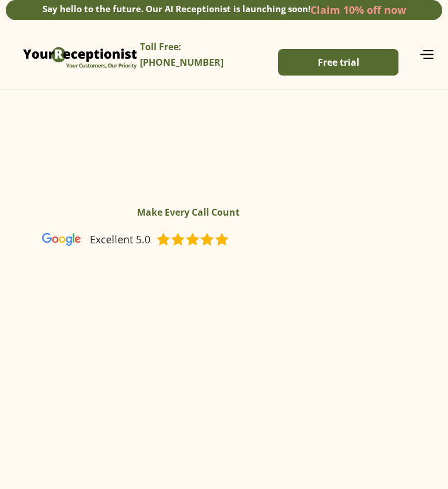  Describe the element at coordinates (80, 54) in the screenshot. I see `img: Virtual Receptionist - Answering Service - Call and Live Chat Receptionist - Virtual Receptionist...` at that location.